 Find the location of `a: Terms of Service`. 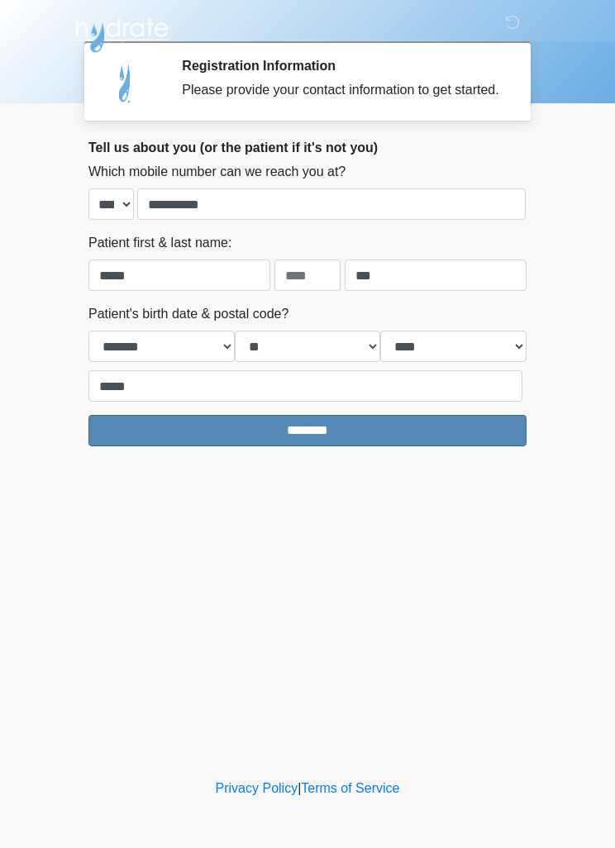

a: Terms of Service is located at coordinates (350, 787).